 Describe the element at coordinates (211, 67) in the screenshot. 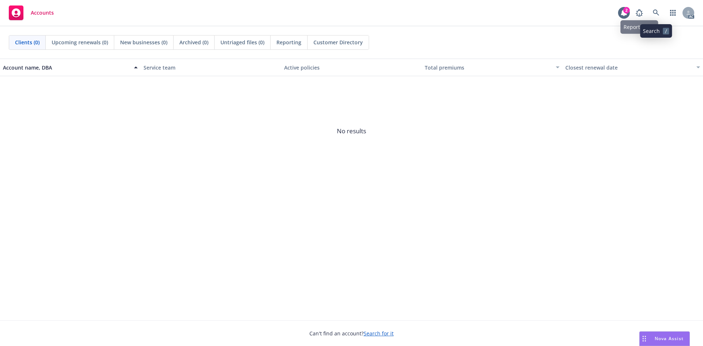

I see `button: Service team` at that location.